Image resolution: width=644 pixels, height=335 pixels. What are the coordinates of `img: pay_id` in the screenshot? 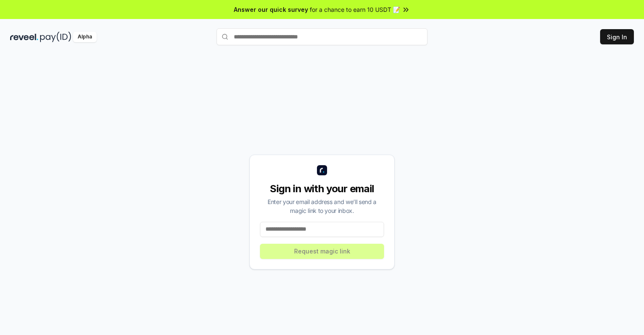 It's located at (56, 36).